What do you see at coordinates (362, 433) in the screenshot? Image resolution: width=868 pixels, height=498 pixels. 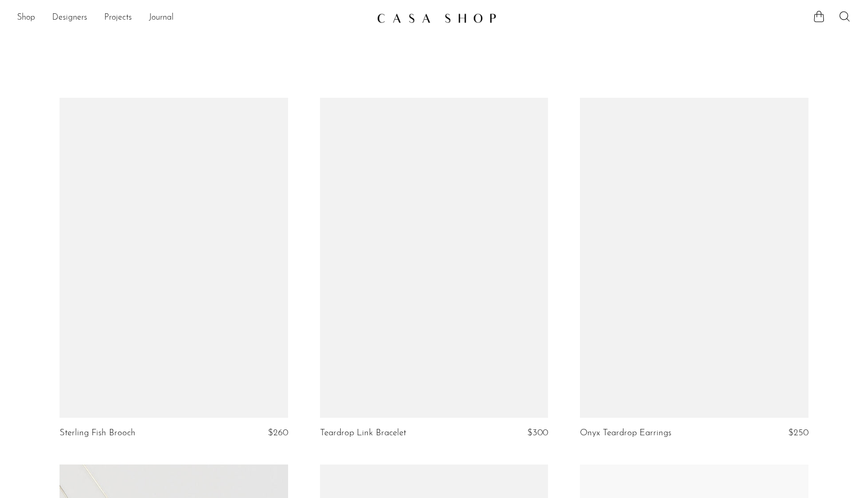 I see `a: Teardrop Link Bracelet` at bounding box center [362, 433].